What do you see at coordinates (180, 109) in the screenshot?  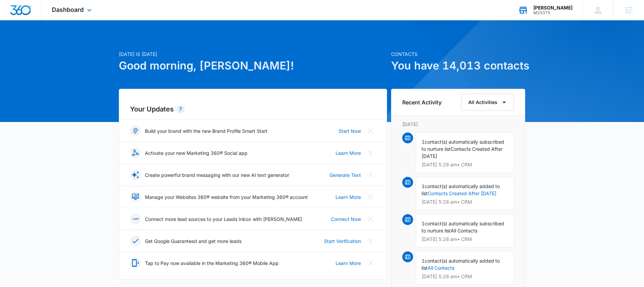 I see `div: 7` at bounding box center [180, 109].